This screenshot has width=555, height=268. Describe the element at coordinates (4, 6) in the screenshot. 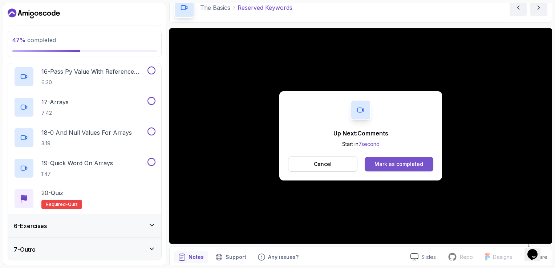

I see `span: 1` at that location.